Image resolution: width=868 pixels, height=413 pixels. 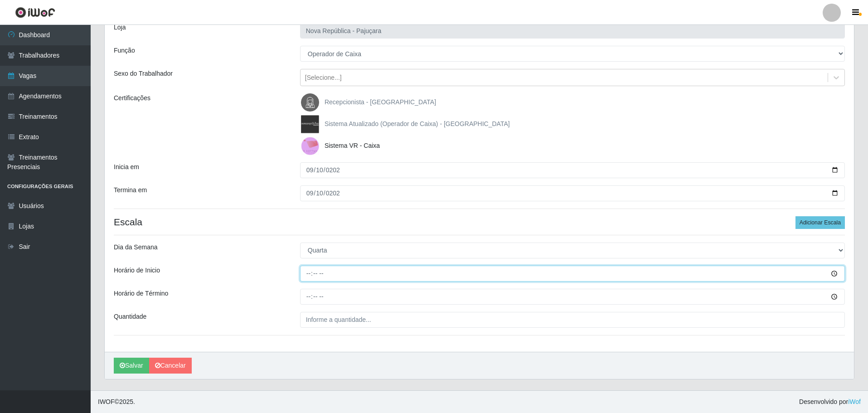 What do you see at coordinates (143, 73) in the screenshot?
I see `label: Sexo do Trabalhador` at bounding box center [143, 73].